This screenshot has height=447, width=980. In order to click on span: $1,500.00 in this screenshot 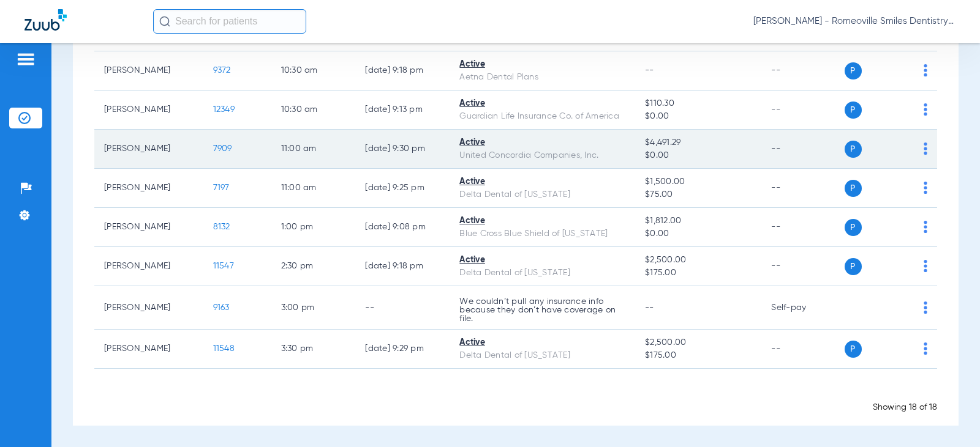, I will do `click(698, 182)`.